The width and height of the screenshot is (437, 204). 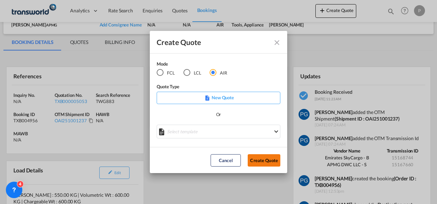 I want to click on button: Cancel, so click(x=226, y=160).